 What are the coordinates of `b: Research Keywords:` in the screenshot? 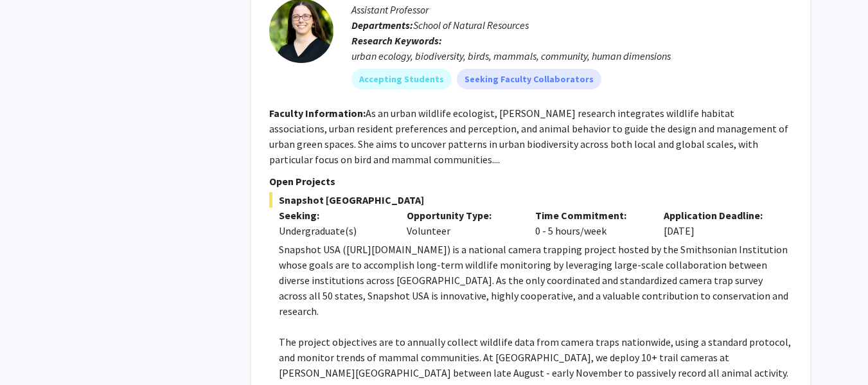 It's located at (396, 41).